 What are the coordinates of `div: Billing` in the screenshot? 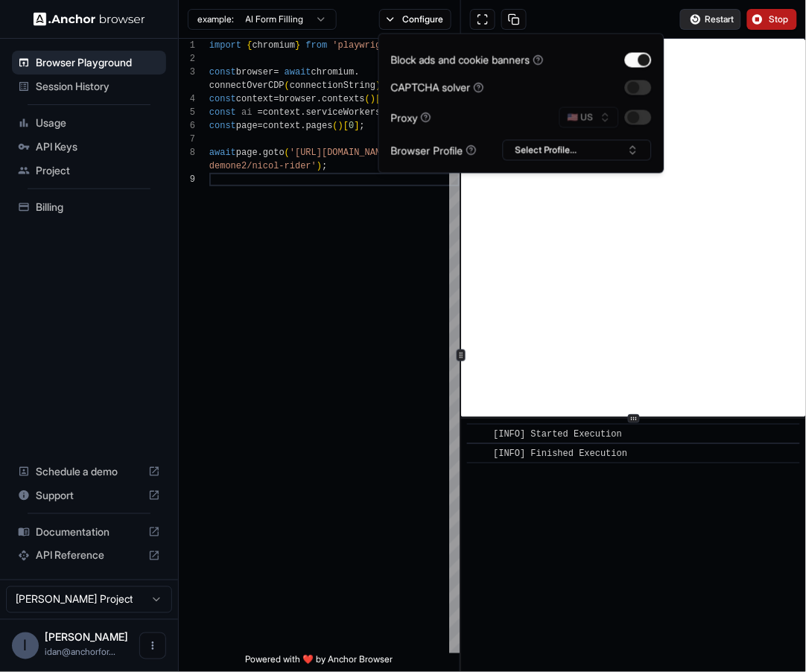 It's located at (88, 207).